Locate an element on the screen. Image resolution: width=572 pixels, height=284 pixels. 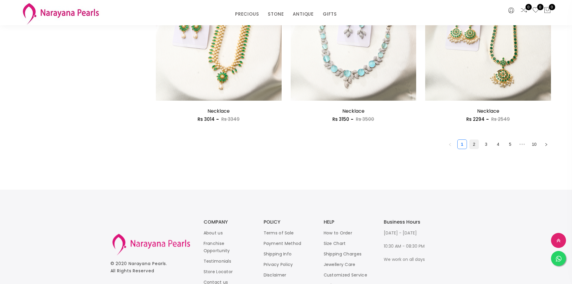
li: 10 is located at coordinates (534, 144).